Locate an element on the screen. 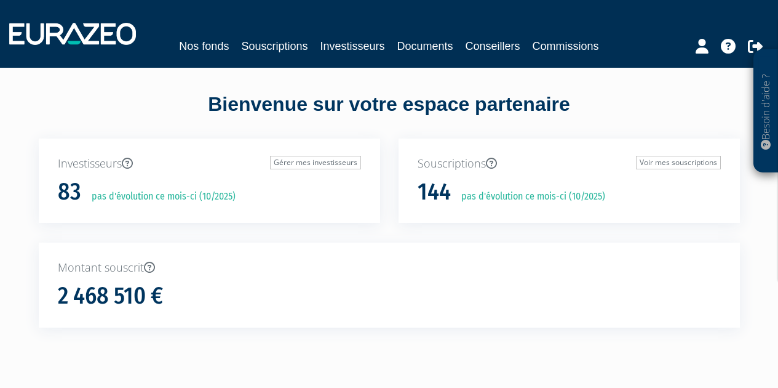 The height and width of the screenshot is (388, 778). a: Voir mes souscriptions is located at coordinates (679, 162).